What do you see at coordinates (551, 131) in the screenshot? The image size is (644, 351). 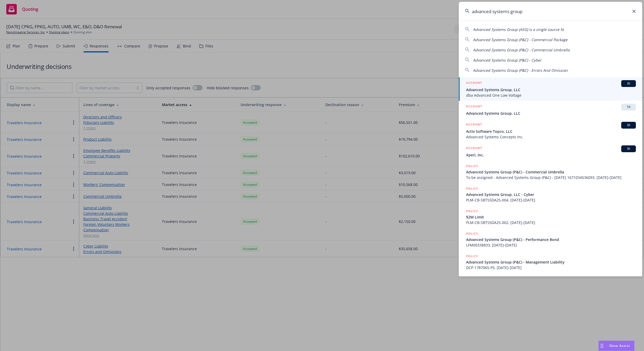 I see `span: Activ Software Topco, LLC` at bounding box center [551, 131].